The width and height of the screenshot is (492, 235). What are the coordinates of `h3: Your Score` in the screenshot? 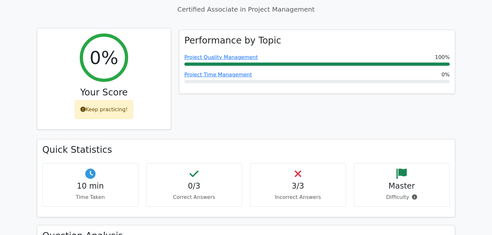 It's located at (104, 93).